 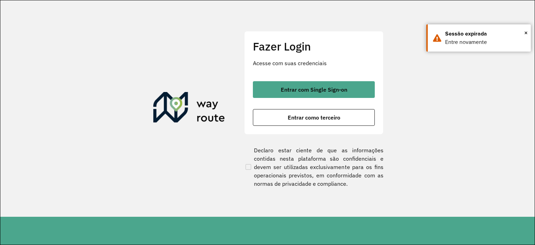 What do you see at coordinates (485, 34) in the screenshot?
I see `div: Sessão expirada` at bounding box center [485, 34].